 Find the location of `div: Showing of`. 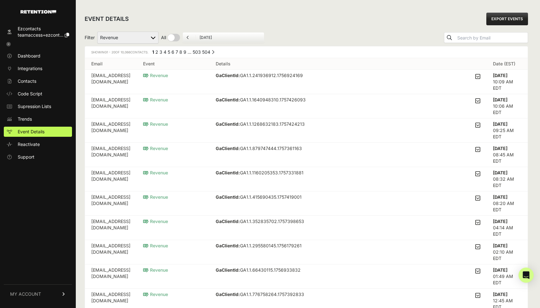

div: Showing of is located at coordinates (120, 52).